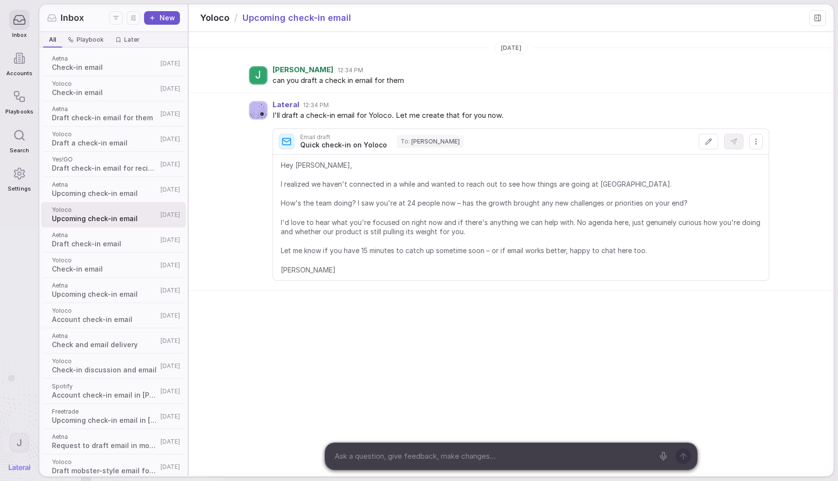 Image resolution: width=838 pixels, height=481 pixels. Describe the element at coordinates (521, 115) in the screenshot. I see `span: I'll draft a check-in email for Yoloco. Let me create that for you now.` at that location.